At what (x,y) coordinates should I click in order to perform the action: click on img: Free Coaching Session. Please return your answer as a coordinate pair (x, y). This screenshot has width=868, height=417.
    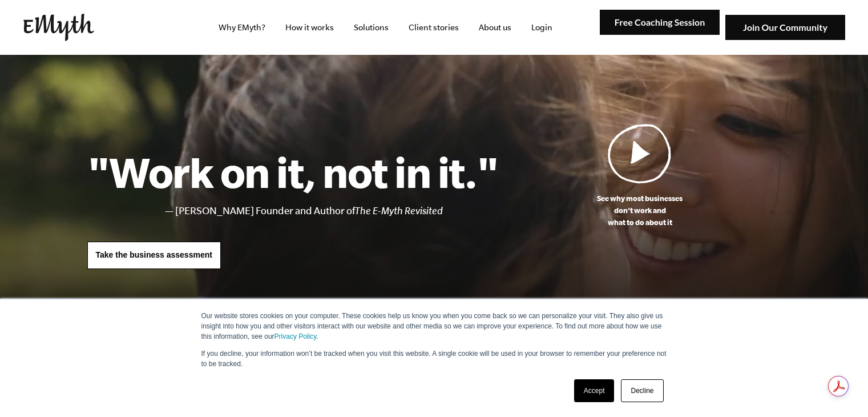
    Looking at the image, I should click on (660, 22).